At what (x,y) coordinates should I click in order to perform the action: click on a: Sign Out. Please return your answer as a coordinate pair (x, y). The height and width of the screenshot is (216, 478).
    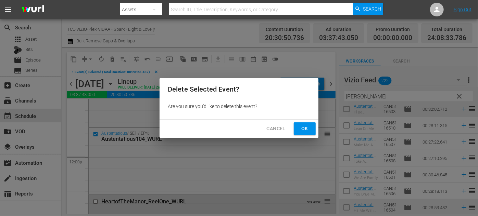
    Looking at the image, I should click on (462, 10).